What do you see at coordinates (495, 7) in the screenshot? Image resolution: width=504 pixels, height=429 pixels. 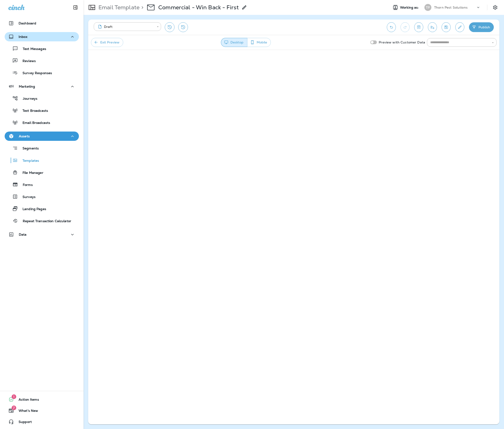 I see `button: Settings` at bounding box center [495, 7].